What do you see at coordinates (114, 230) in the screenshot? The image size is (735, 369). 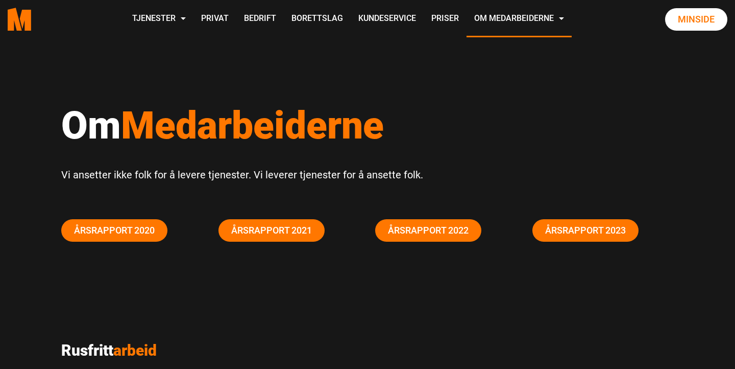 I see `a: Årsrapport 2020` at bounding box center [114, 230].